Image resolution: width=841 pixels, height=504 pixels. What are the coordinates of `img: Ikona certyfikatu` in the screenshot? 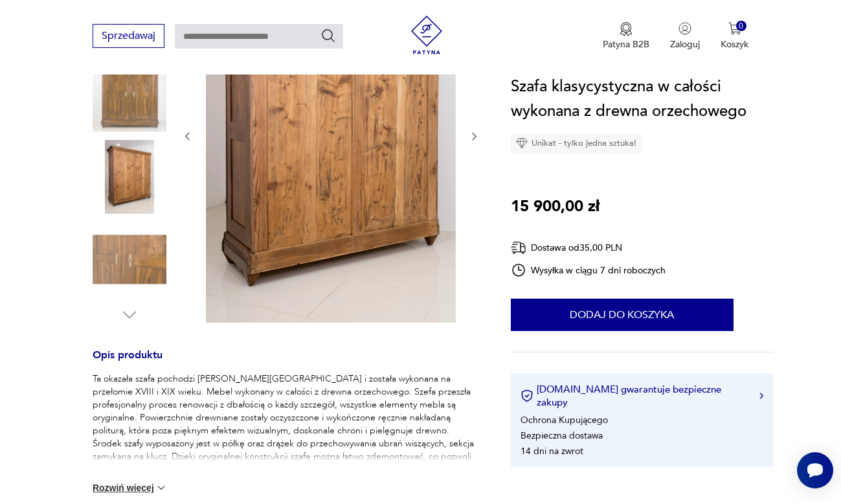 It's located at (527, 395).